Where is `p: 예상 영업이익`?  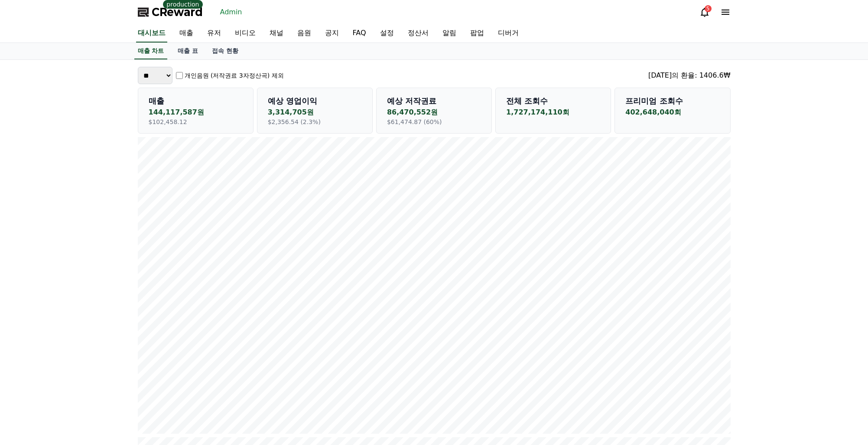 p: 예상 영업이익 is located at coordinates (314, 101).